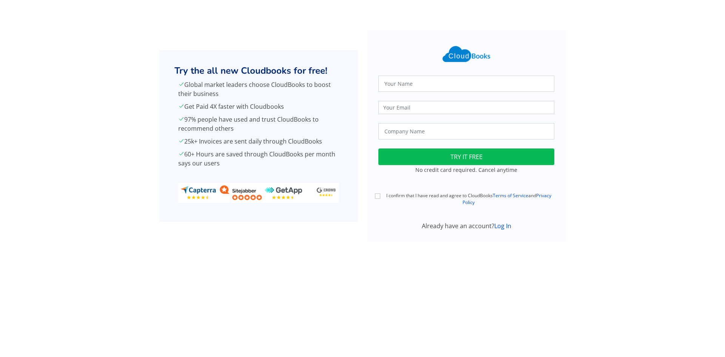 The width and height of the screenshot is (725, 357). Describe the element at coordinates (259, 89) in the screenshot. I see `p: Global market leaders choose CloudBooks to boost their business` at that location.